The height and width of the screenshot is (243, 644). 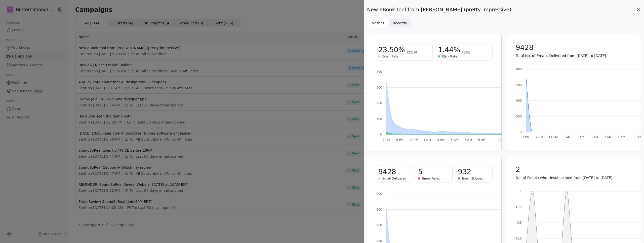 What do you see at coordinates (518, 85) in the screenshot?
I see `tspan: 7500` at bounding box center [518, 85].